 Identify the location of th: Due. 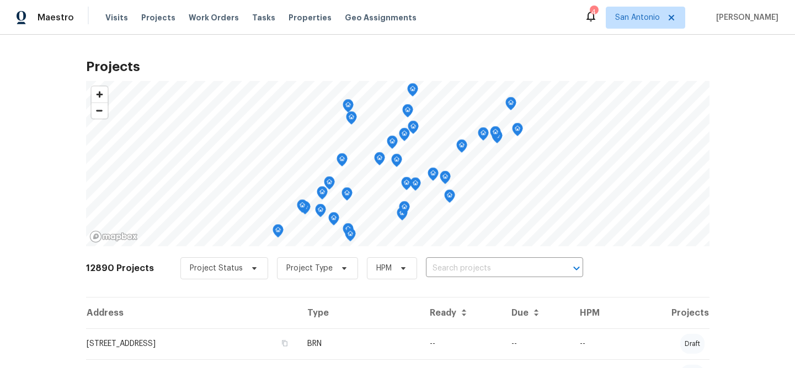
(537, 313).